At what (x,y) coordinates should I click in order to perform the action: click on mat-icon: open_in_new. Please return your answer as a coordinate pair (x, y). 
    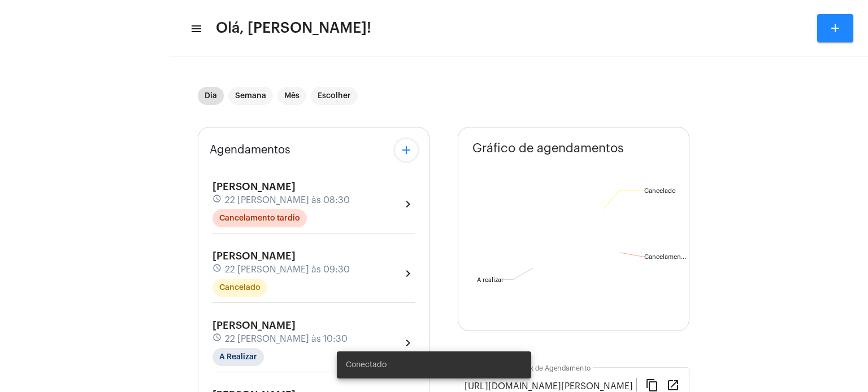
    Looking at the image, I should click on (673, 385).